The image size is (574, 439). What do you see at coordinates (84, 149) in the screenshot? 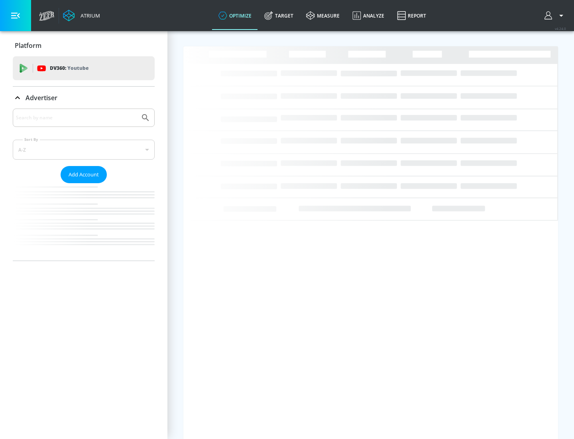
I see `div: A-Z` at bounding box center [84, 149].